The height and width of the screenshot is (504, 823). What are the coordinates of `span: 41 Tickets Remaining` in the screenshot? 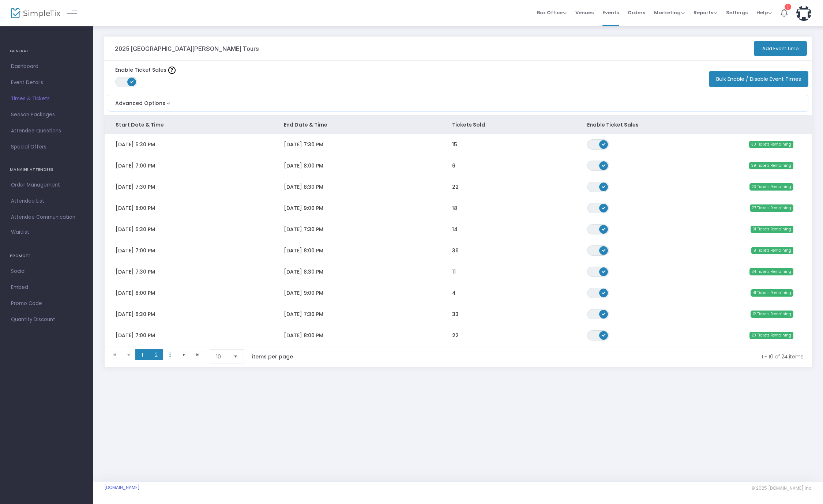 It's located at (772, 292).